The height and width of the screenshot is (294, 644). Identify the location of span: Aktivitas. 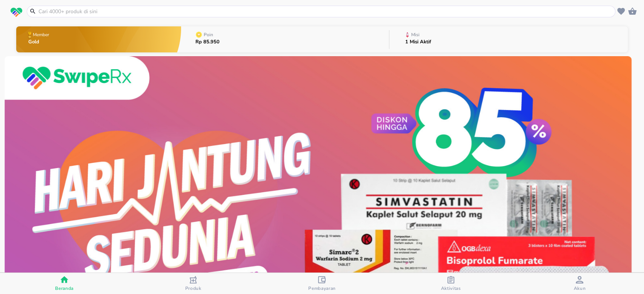
(450, 289).